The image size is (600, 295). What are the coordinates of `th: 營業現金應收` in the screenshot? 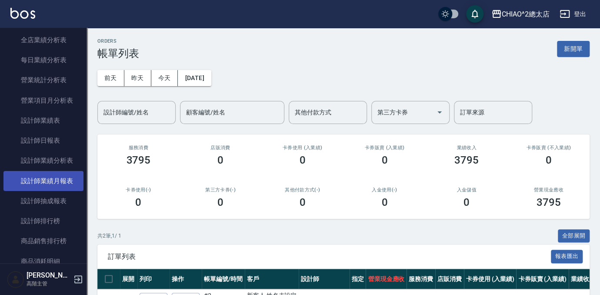 It's located at (386, 279).